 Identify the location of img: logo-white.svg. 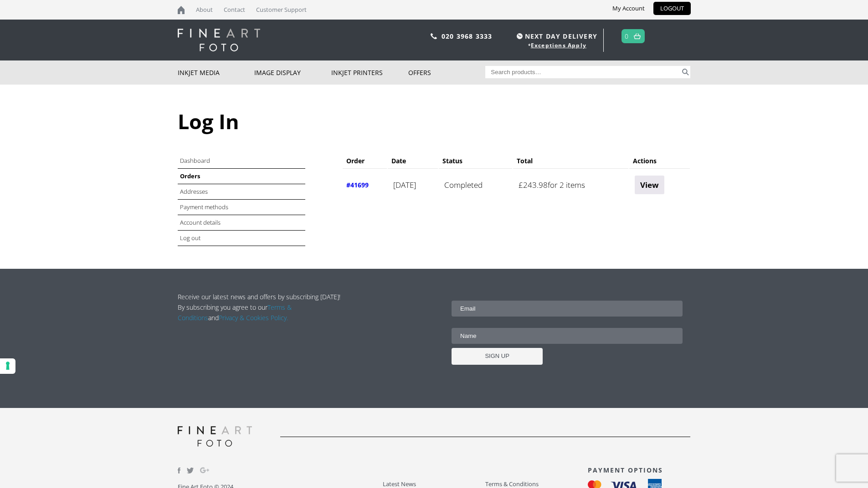
(218, 40).